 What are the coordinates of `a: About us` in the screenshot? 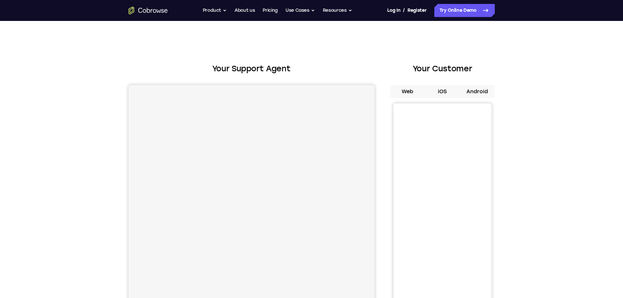 It's located at (245, 10).